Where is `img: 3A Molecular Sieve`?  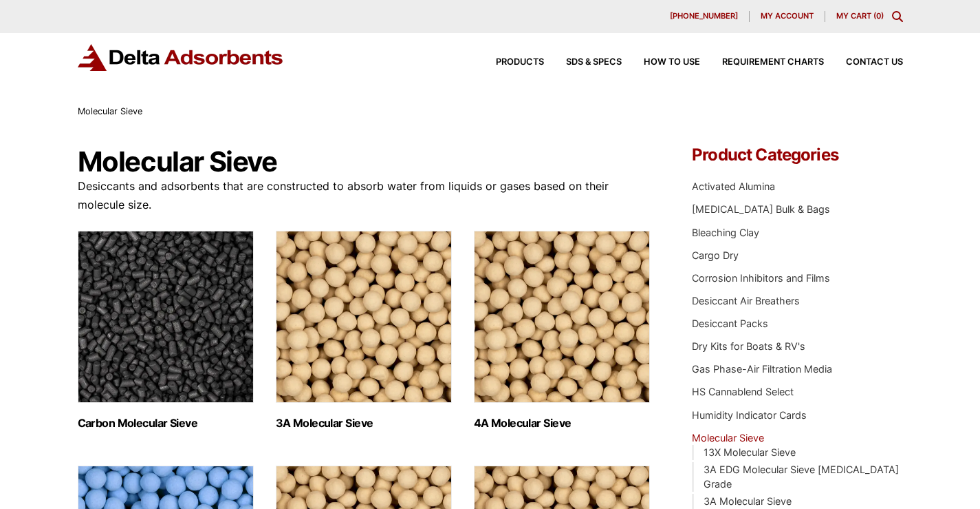 img: 3A Molecular Sieve is located at coordinates (364, 317).